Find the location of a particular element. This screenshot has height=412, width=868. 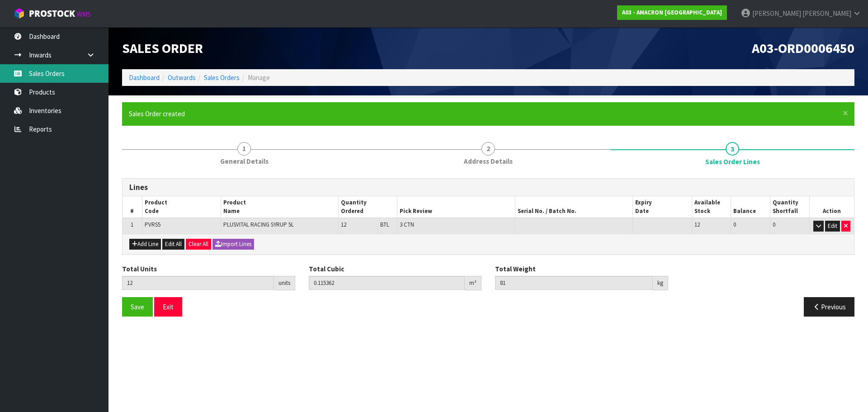

button: Edit All is located at coordinates (173, 244).